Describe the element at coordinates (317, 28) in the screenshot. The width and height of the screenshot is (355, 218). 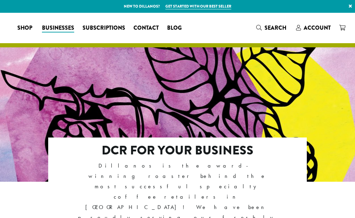
I see `span: Account` at that location.